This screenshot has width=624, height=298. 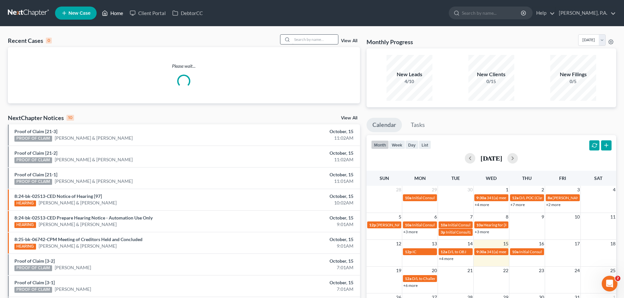 I want to click on div: Recent Cases, so click(x=30, y=41).